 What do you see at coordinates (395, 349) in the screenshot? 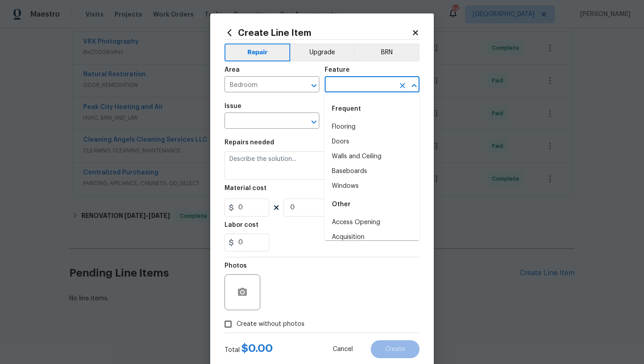
I see `span: Create` at bounding box center [395, 349].